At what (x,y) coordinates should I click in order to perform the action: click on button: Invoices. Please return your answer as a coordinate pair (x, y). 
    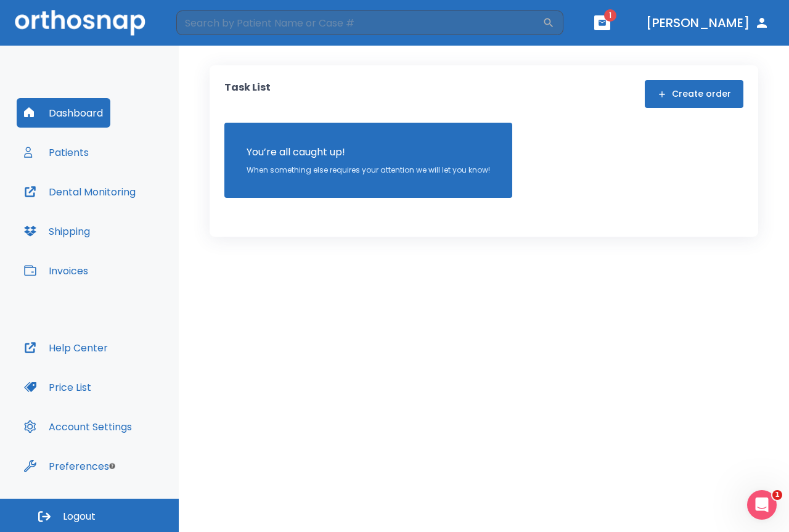
    Looking at the image, I should click on (56, 270).